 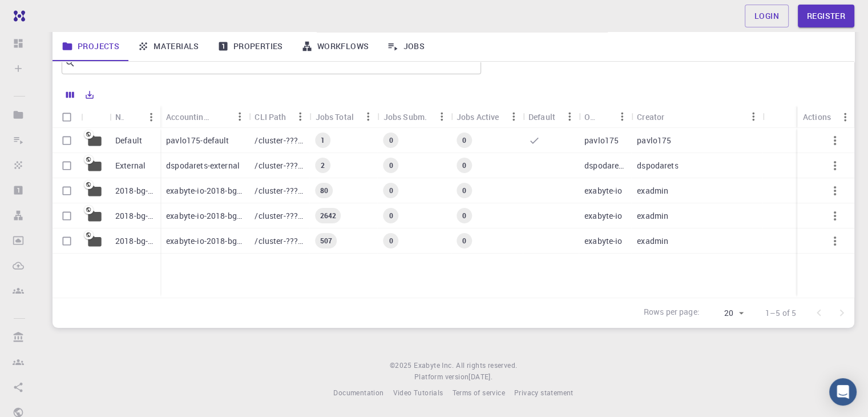 I want to click on span: All rights reserved., so click(x=486, y=365).